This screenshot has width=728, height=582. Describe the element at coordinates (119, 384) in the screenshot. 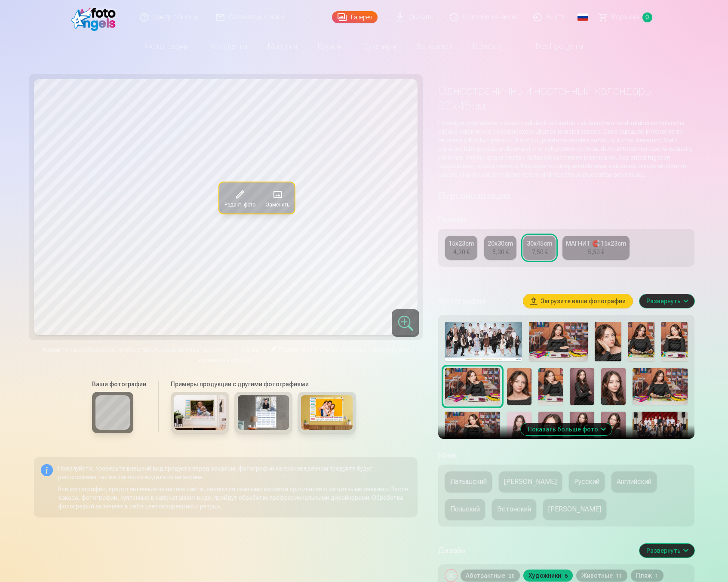

I see `h6: Ваши фотографии` at that location.